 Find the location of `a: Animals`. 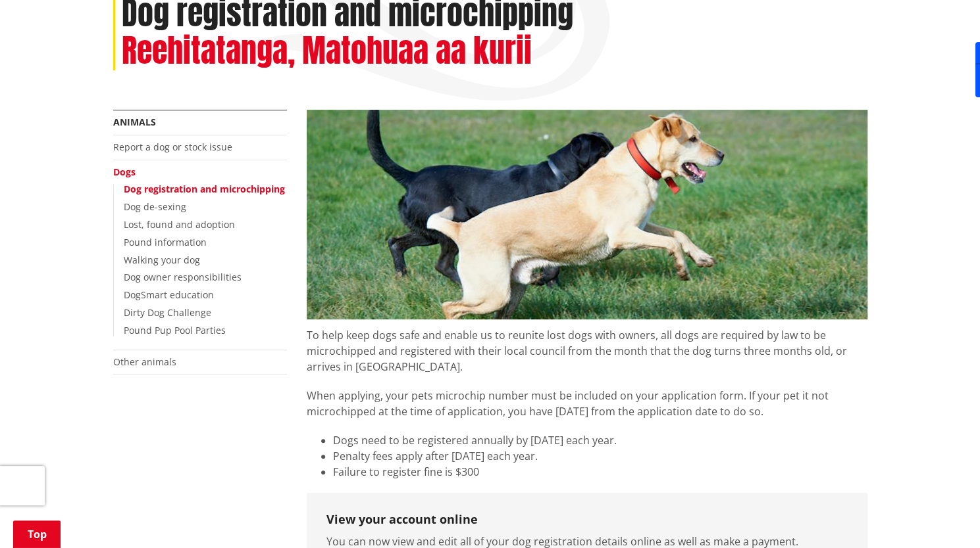

a: Animals is located at coordinates (134, 122).